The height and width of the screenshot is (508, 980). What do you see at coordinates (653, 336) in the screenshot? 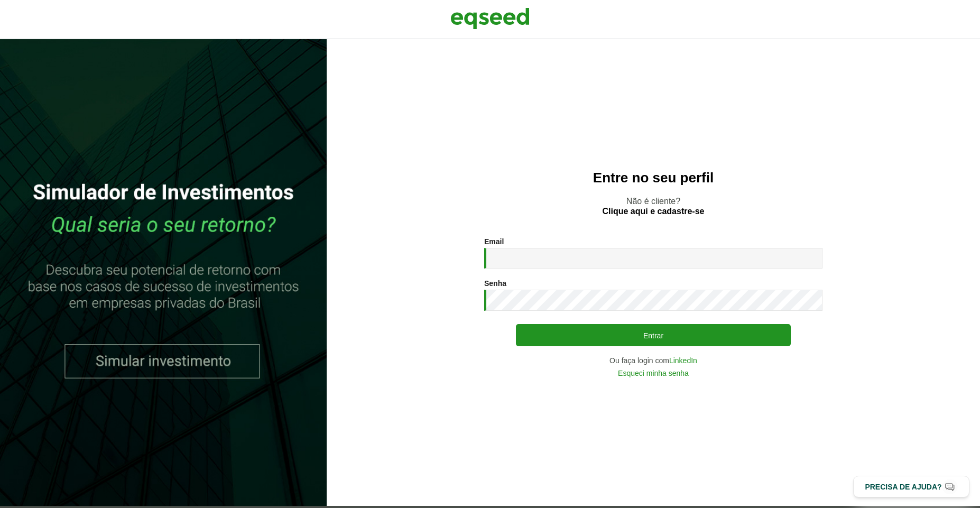
I see `button: Entrar` at bounding box center [653, 336].